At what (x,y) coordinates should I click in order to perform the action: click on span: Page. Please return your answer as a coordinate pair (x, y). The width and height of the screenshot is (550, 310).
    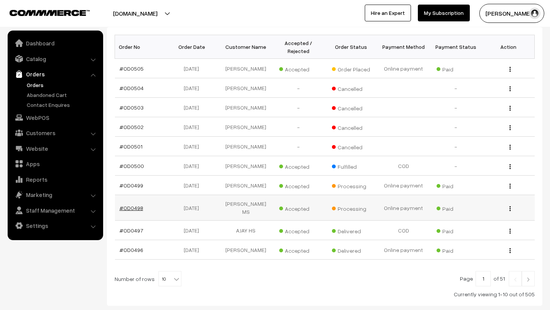
    Looking at the image, I should click on (467, 279).